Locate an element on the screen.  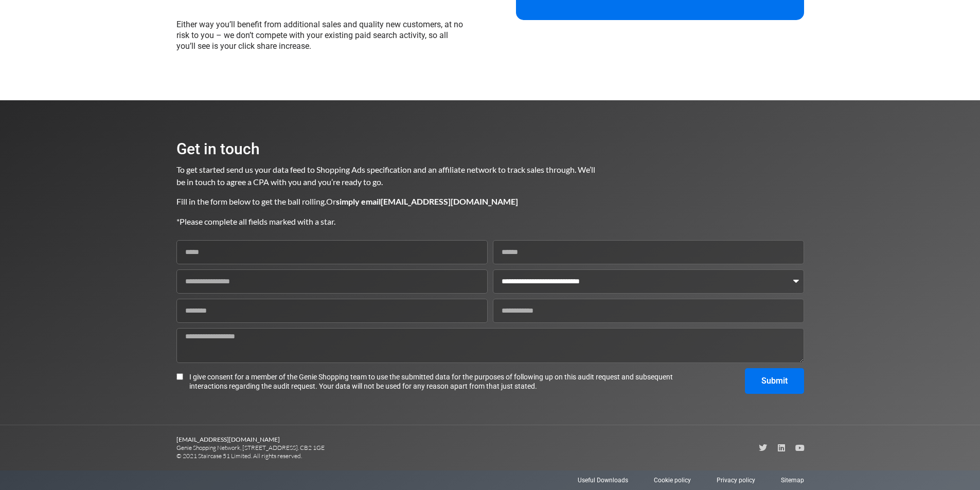
button: Submit is located at coordinates (775, 382).